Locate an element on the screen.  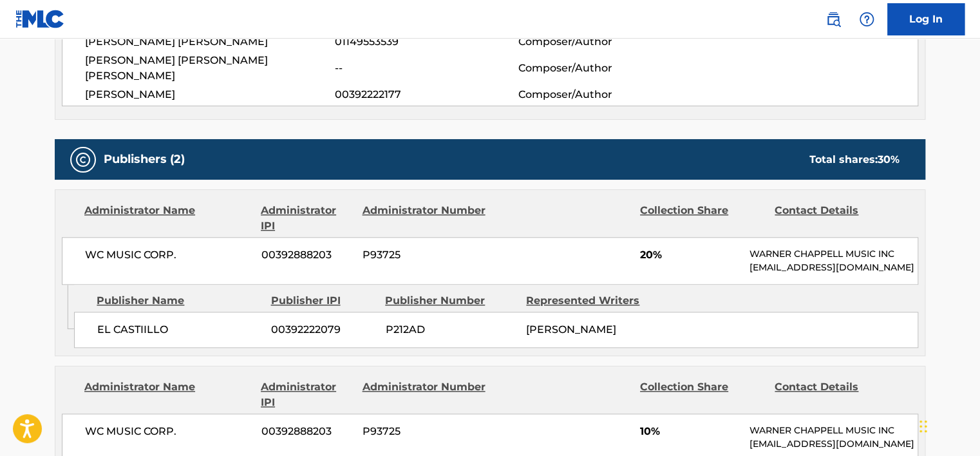
a: Log In is located at coordinates (926, 19).